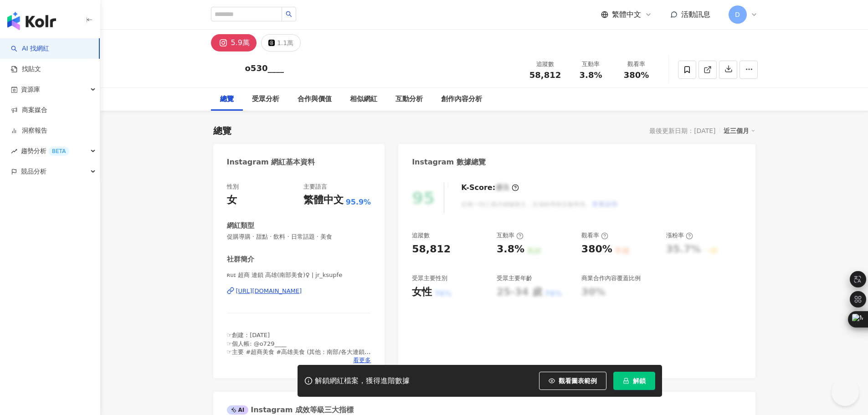 The image size is (868, 415). Describe the element at coordinates (639, 380) in the screenshot. I see `span: 解鎖` at that location.